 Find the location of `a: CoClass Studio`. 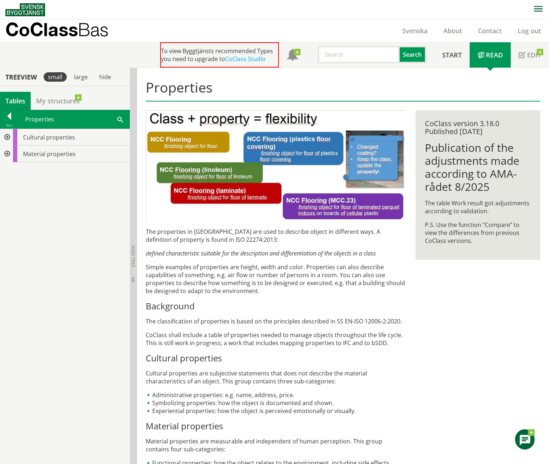

a: CoClass Studio is located at coordinates (245, 59).